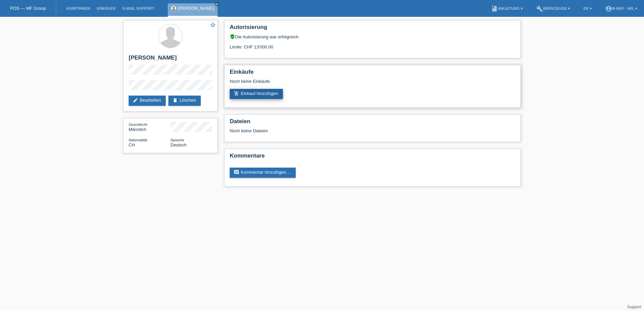  What do you see at coordinates (213, 25) in the screenshot?
I see `a: star_border` at bounding box center [213, 25].